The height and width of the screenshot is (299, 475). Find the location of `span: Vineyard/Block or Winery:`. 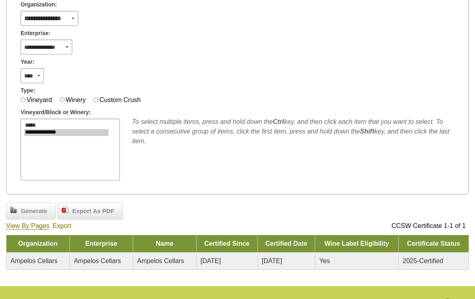

span: Vineyard/Block or Winery: is located at coordinates (56, 112).